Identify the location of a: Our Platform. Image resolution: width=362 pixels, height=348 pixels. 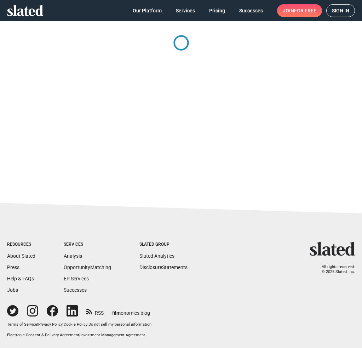
(147, 11).